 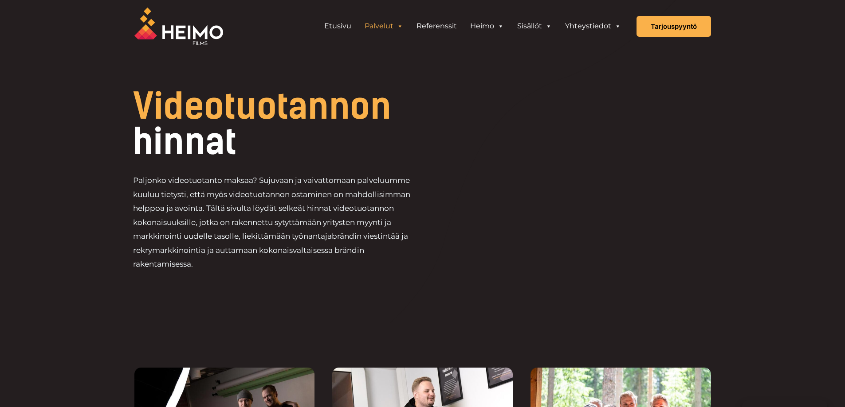 What do you see at coordinates (593, 26) in the screenshot?
I see `a: Yhteystiedot` at bounding box center [593, 26].